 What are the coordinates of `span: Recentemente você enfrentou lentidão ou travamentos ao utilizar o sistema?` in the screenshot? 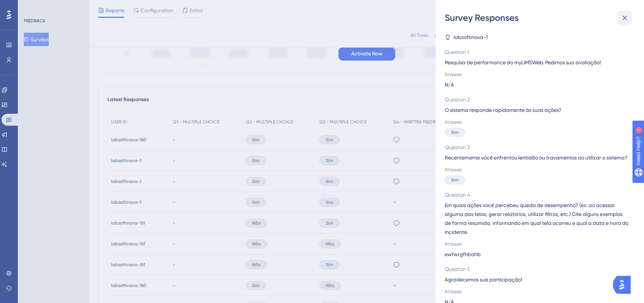 It's located at (537, 158).